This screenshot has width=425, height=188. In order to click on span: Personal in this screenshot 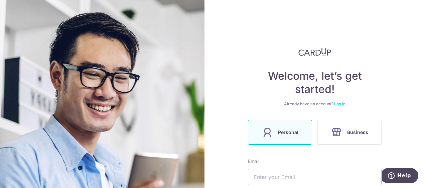, I will do `click(288, 133)`.